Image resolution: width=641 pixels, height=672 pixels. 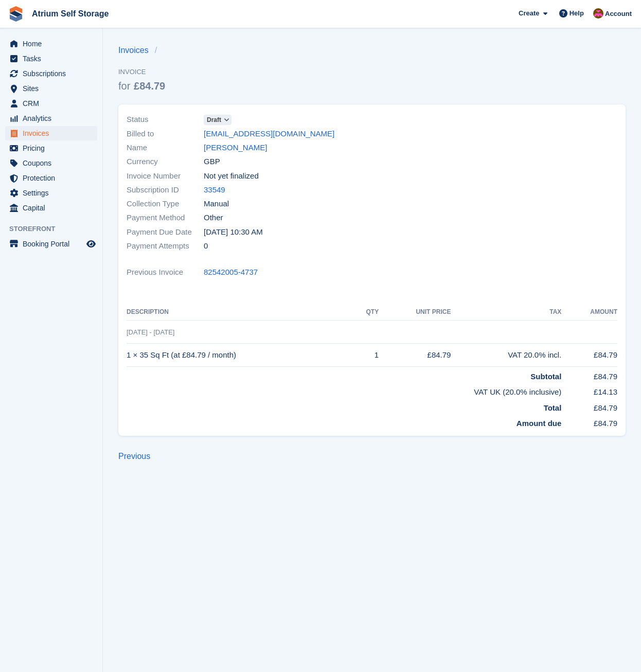 I want to click on span: Protection, so click(x=54, y=178).